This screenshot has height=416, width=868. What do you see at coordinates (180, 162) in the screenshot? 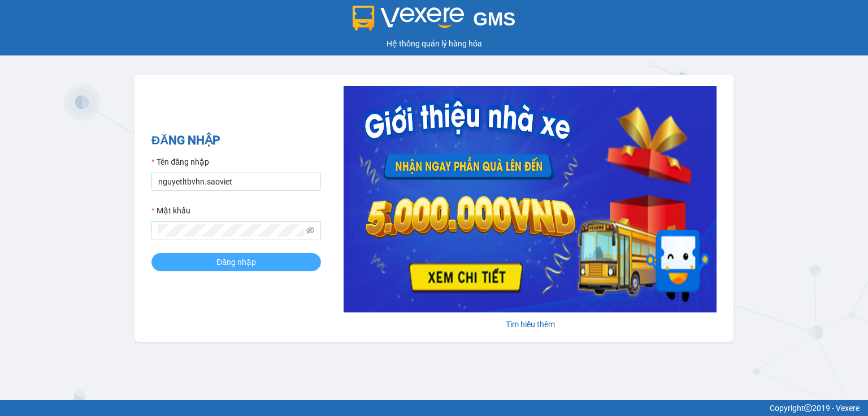
I see `label: Tên đăng nhập` at bounding box center [180, 162].